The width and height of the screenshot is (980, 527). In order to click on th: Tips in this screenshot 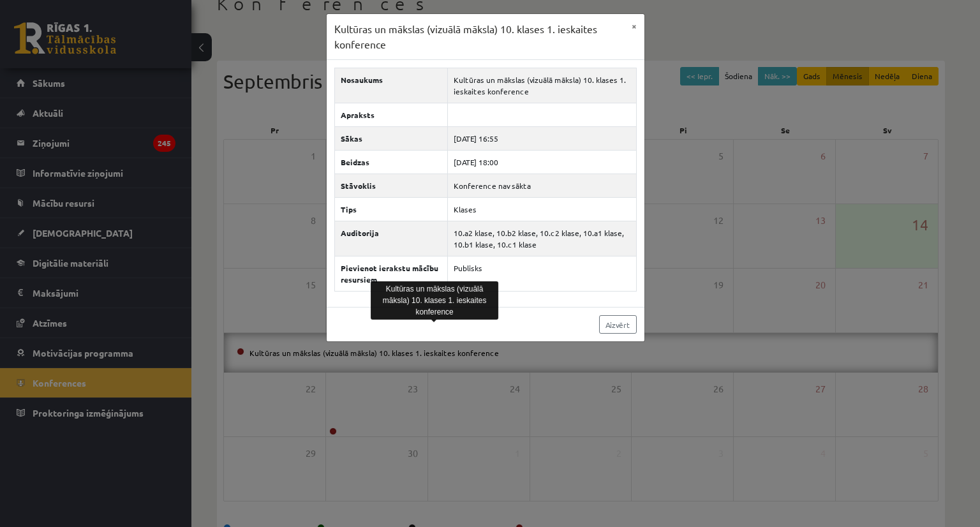, I will do `click(391, 209)`.